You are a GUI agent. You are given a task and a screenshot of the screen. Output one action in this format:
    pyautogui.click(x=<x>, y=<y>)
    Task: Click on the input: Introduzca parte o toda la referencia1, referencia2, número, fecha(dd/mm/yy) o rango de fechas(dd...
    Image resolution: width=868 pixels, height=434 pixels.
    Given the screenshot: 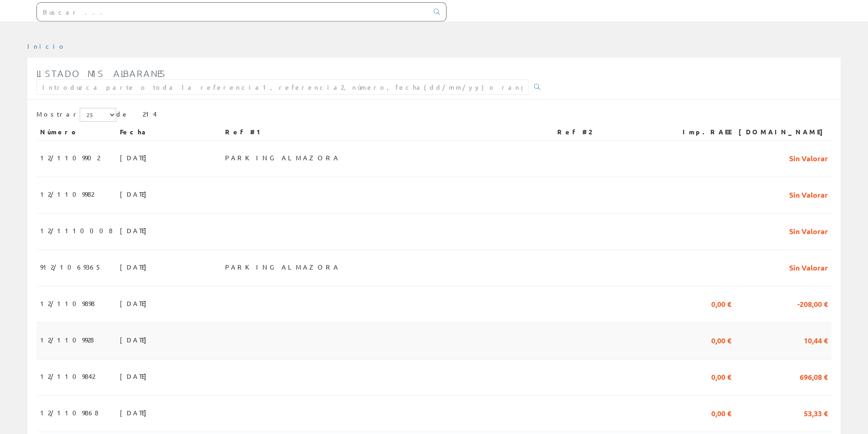 What is the action you would take?
    pyautogui.click(x=283, y=87)
    